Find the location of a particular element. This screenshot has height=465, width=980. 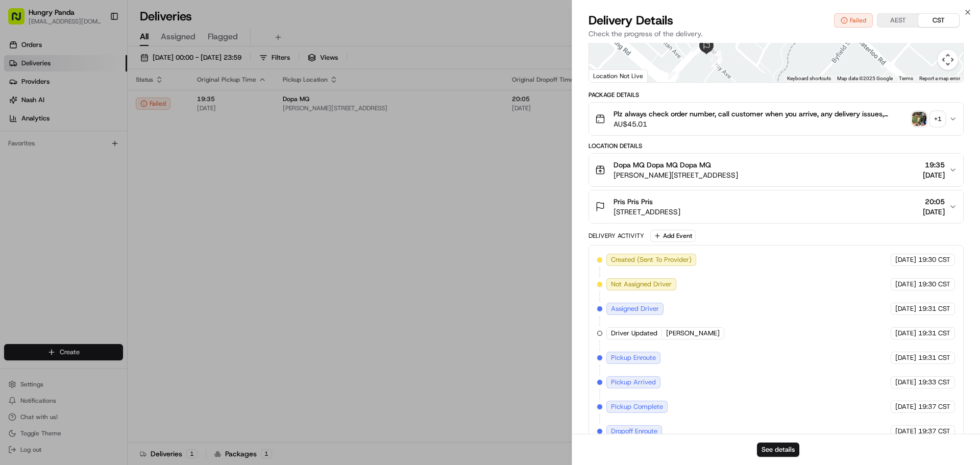

span: AU$45.01 is located at coordinates (760, 124).